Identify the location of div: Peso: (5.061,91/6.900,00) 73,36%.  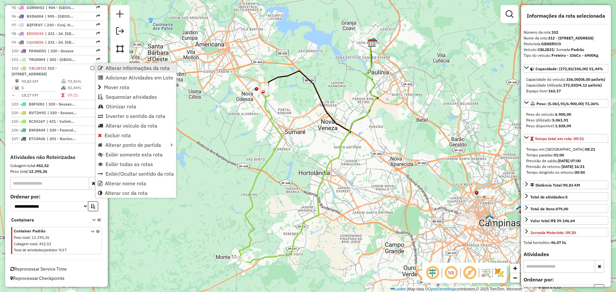
(566, 120).